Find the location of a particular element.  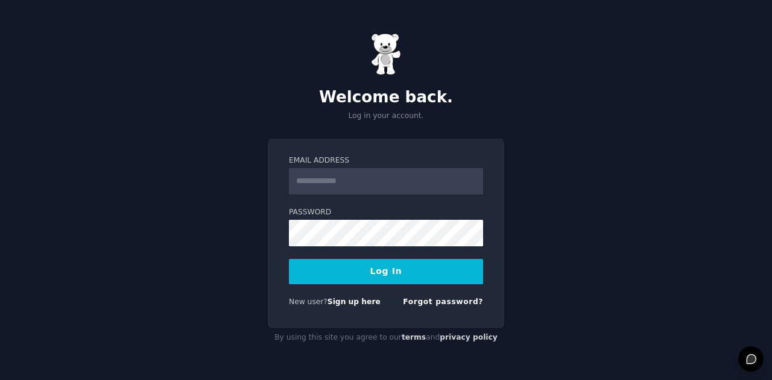

img: Gummy Bear is located at coordinates (386, 54).